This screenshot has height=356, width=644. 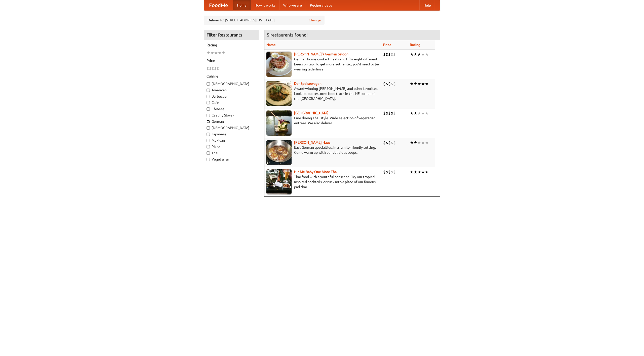 What do you see at coordinates (208, 90) in the screenshot?
I see `input: American` at bounding box center [208, 90].